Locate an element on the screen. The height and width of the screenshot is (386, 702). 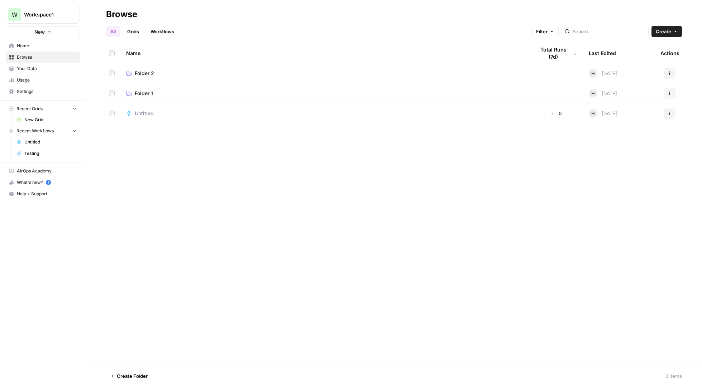
a: Folder 1 is located at coordinates (325, 93).